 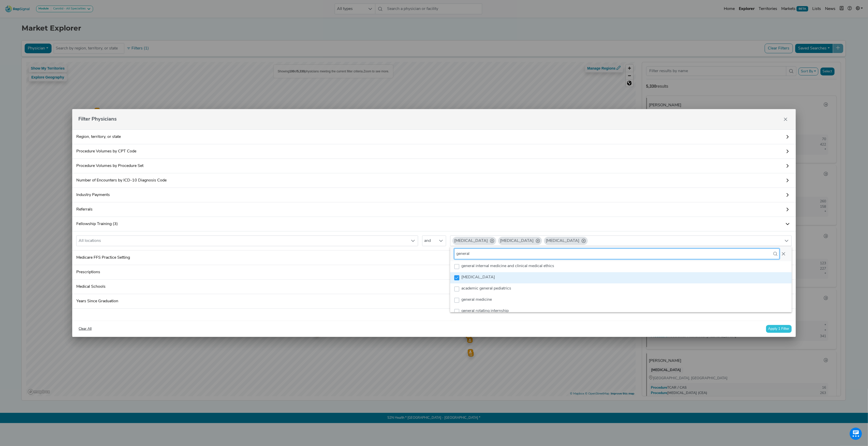 What do you see at coordinates (621, 311) in the screenshot?
I see `li: general rotating internship` at bounding box center [621, 311].